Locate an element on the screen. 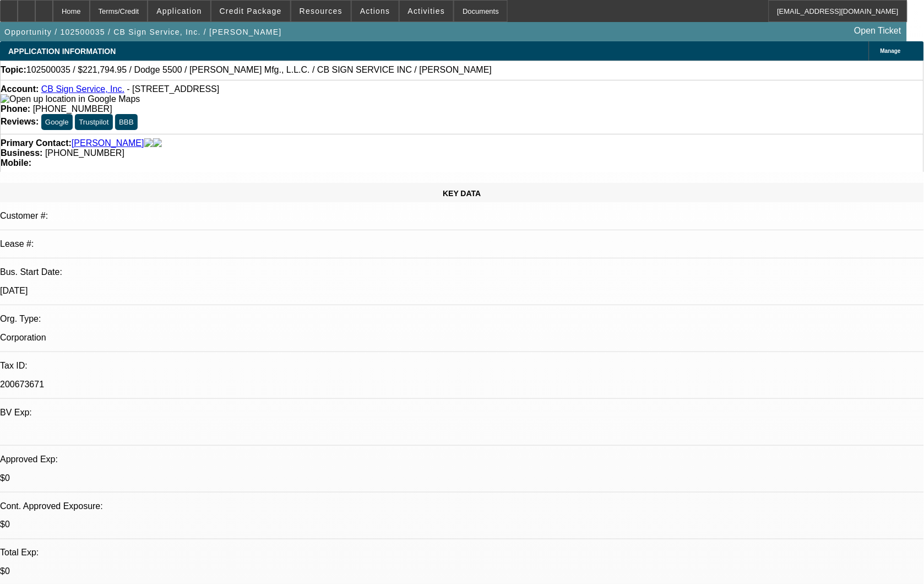 This screenshot has width=924, height=584. strong: Primary Contact: is located at coordinates (36, 143).